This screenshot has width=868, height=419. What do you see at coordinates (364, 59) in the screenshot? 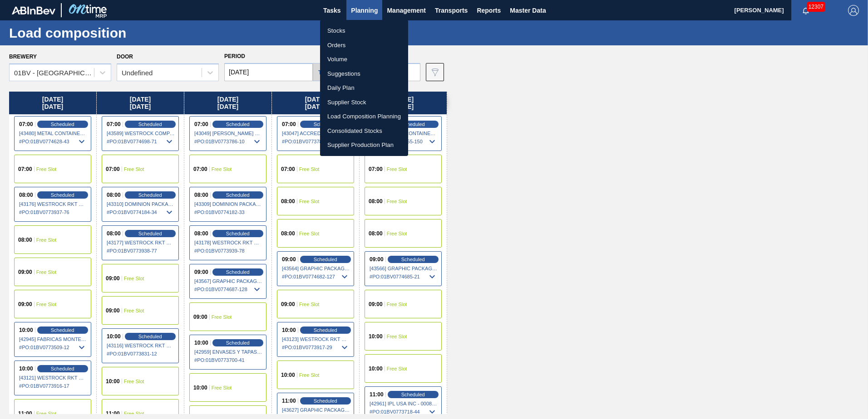
I see `a: Volume` at bounding box center [364, 59].